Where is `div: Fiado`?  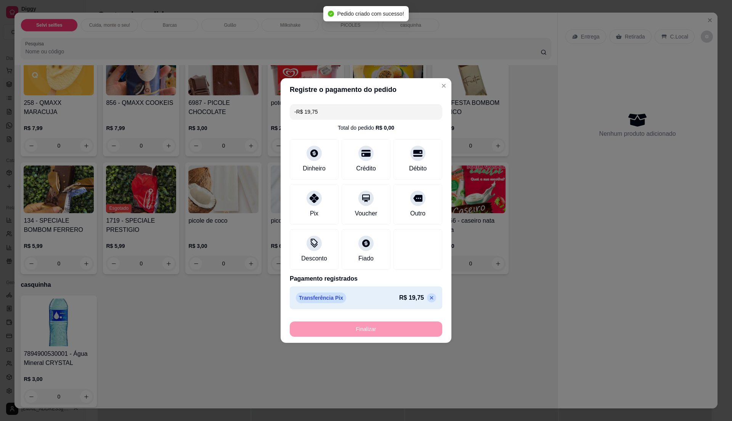
div: Fiado is located at coordinates (366, 258).